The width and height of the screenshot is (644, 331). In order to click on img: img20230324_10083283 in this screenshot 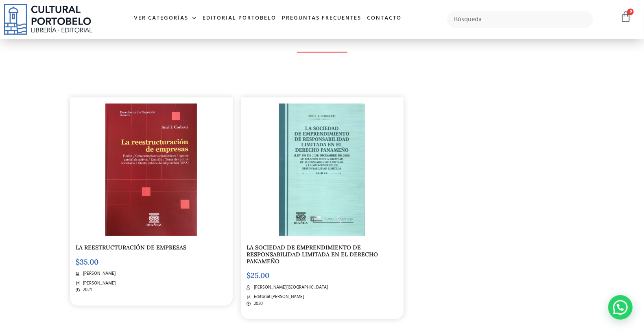, I will do `click(322, 169)`.